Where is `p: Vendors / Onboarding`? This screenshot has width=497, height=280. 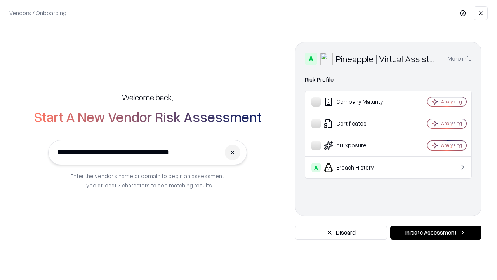
p: Vendors / Onboarding is located at coordinates (38, 13).